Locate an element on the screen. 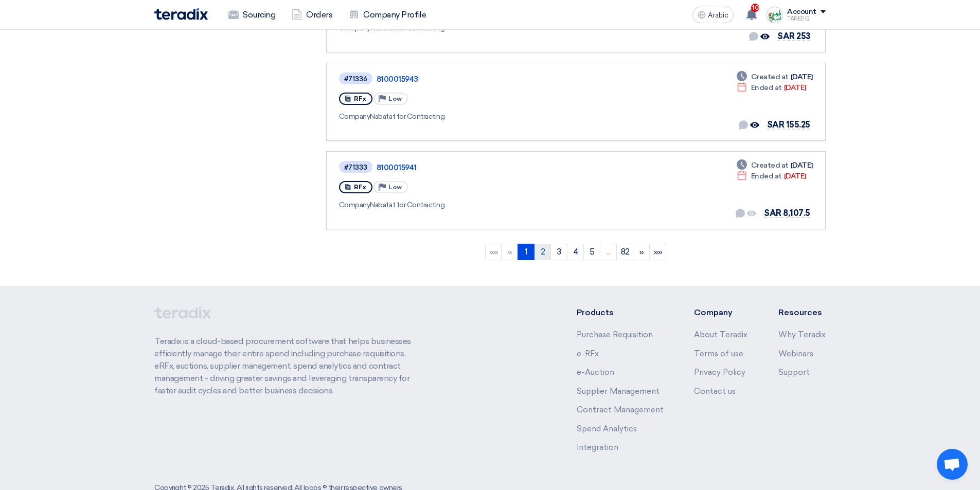 Image resolution: width=980 pixels, height=490 pixels. font: Support is located at coordinates (794, 372).